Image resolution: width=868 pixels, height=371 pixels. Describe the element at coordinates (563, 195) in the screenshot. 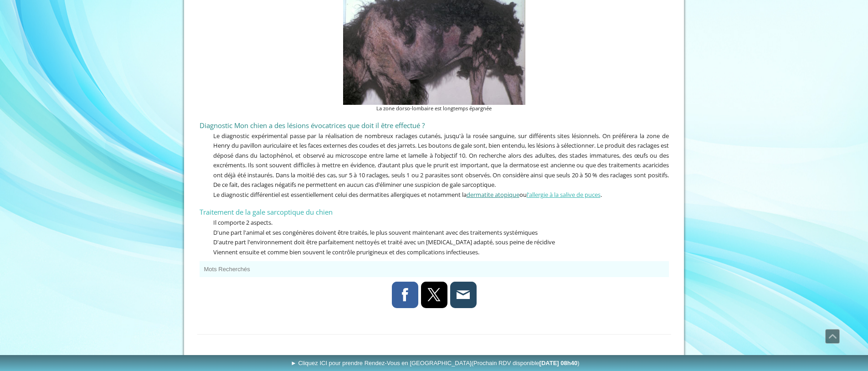

I see `a: l’allergie à la salive de puces` at that location.